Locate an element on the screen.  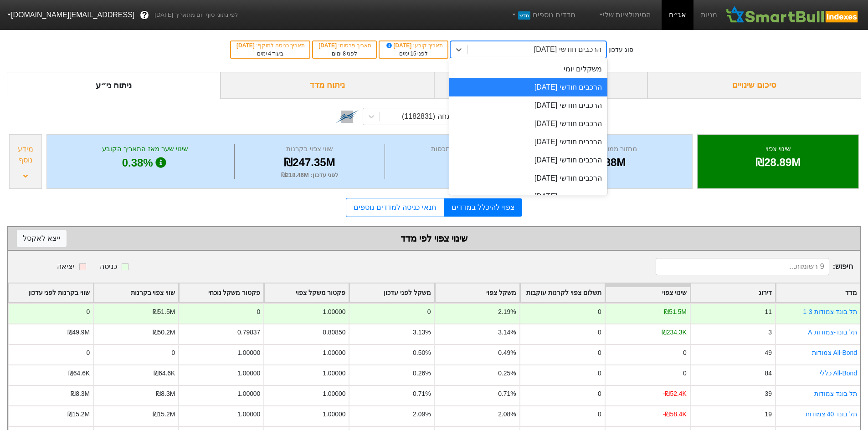
a: תנאי כניסה למדדים נוספים is located at coordinates (394, 208).